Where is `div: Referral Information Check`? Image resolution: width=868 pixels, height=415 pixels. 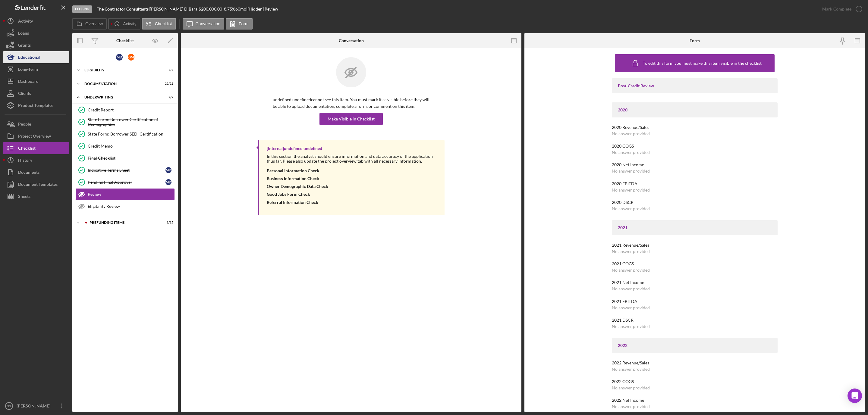 div: Referral Information Check is located at coordinates (353, 202).